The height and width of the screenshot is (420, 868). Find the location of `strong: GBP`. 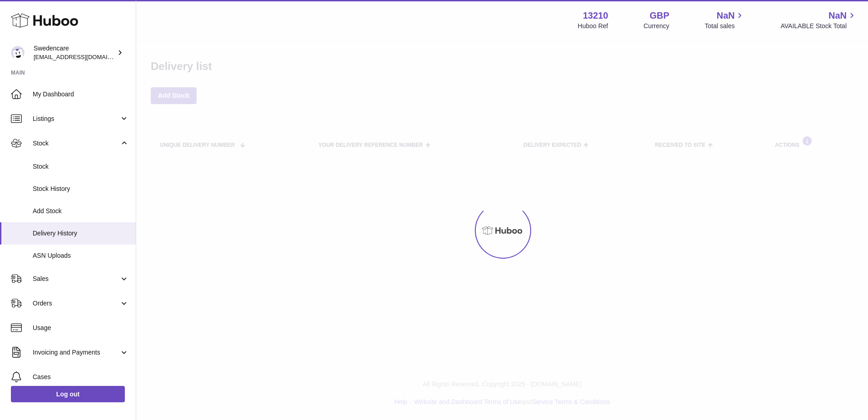

strong: GBP is located at coordinates (659, 15).